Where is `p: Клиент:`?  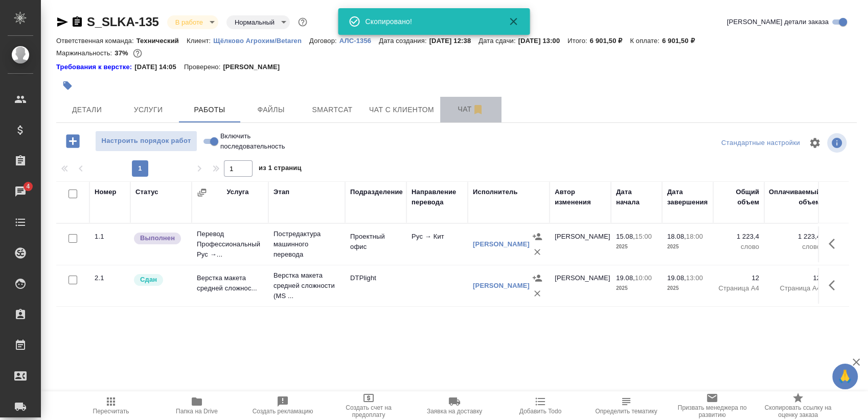 p: Клиент: is located at coordinates (200, 41).